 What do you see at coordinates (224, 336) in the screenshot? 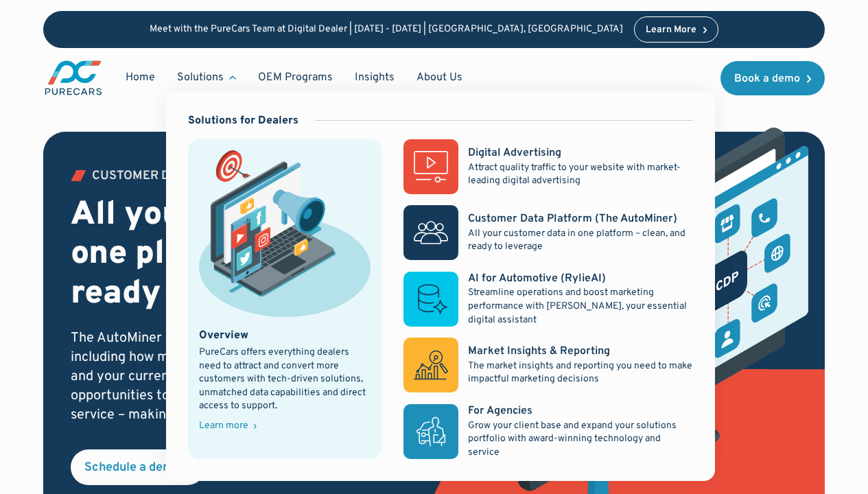
I see `div: Overview` at bounding box center [224, 336].